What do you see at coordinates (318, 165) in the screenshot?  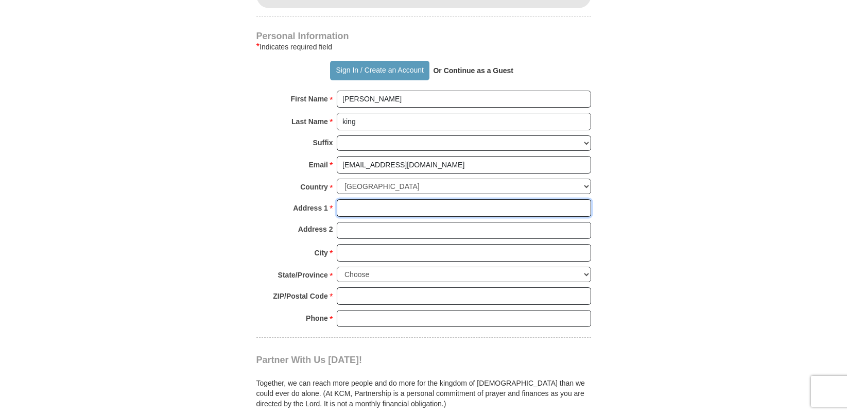 I see `strong: Email` at bounding box center [318, 165].